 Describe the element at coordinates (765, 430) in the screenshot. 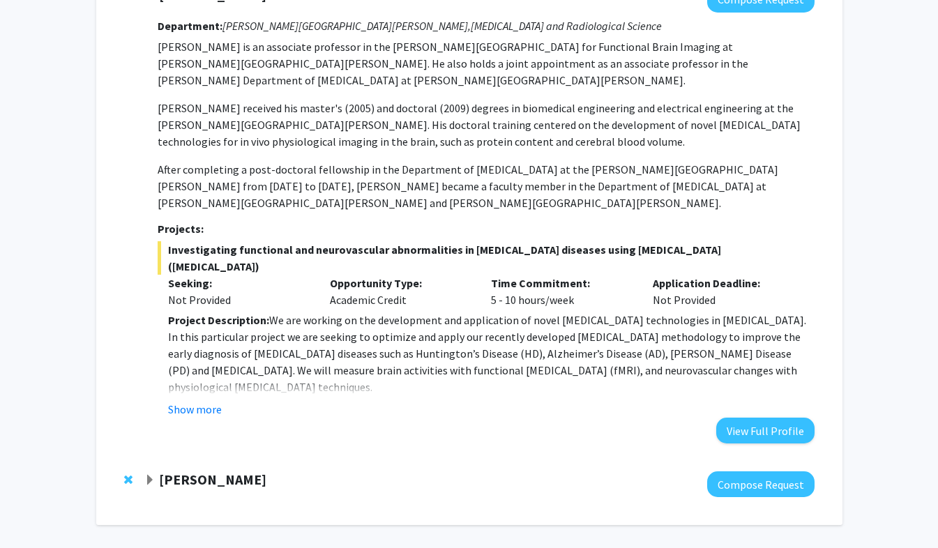

I see `button: View Full Profile` at that location.